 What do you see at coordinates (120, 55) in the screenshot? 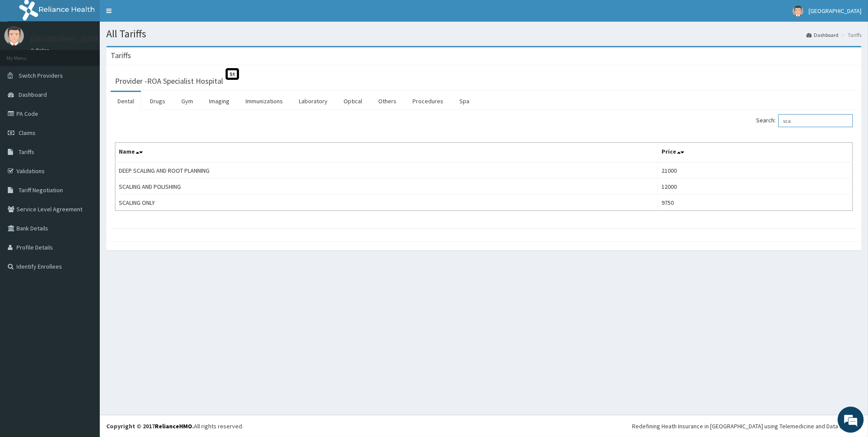
I see `h3: Tariffs` at bounding box center [120, 55].